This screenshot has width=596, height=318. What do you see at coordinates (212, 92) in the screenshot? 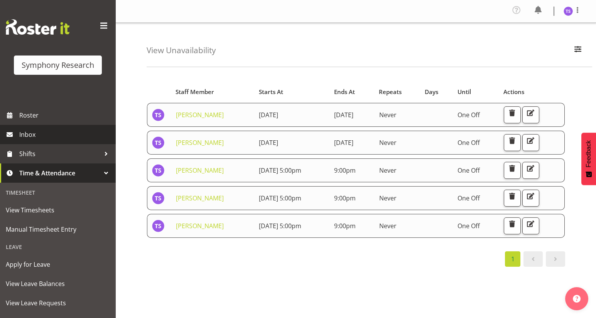
I see `div: Staff Member` at bounding box center [212, 92].